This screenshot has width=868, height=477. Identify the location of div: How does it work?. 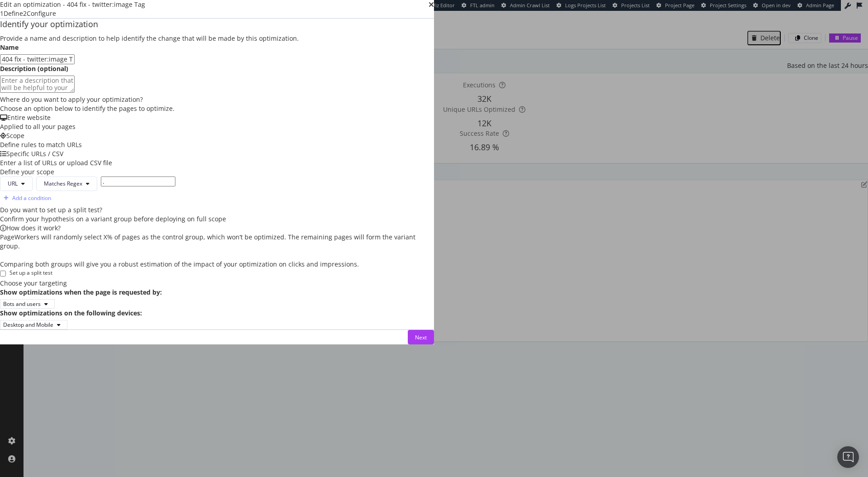
(220, 228).